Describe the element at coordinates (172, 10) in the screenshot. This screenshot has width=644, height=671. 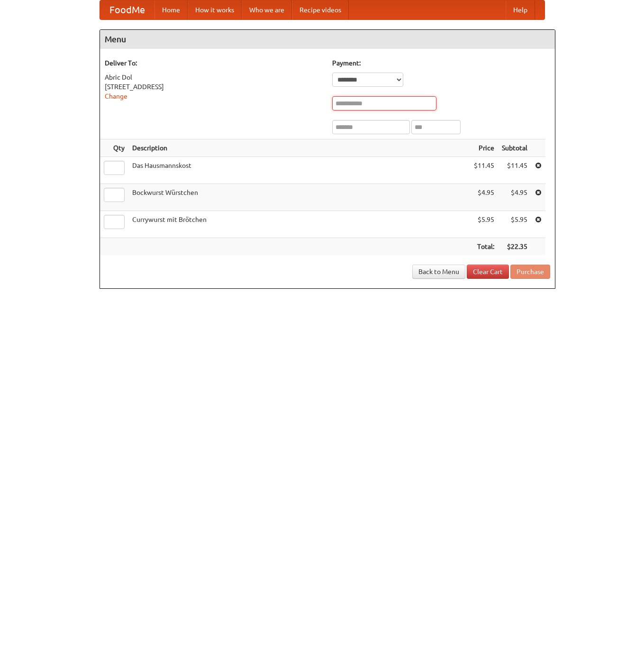
I see `a: Home` at that location.